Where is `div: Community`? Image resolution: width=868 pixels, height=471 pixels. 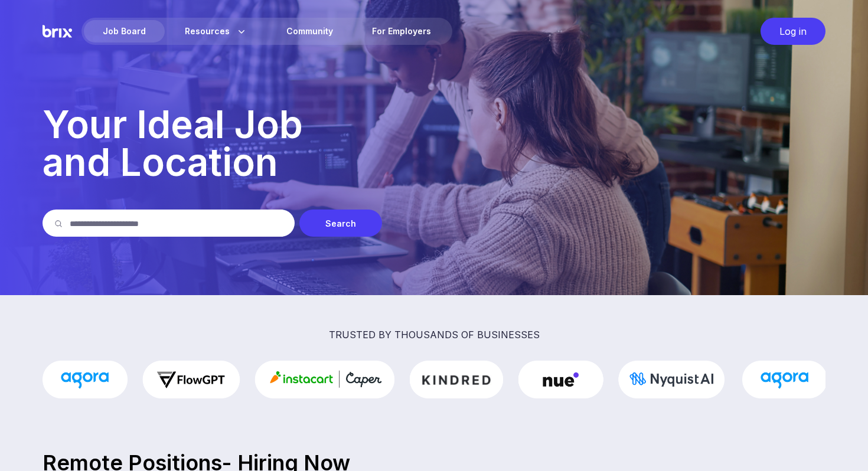 div: Community is located at coordinates (309, 31).